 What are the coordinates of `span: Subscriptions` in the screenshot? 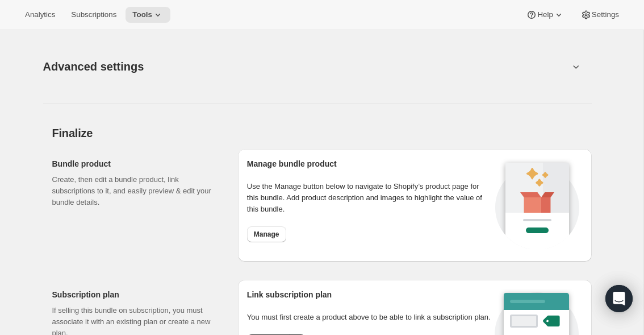 It's located at (94, 14).